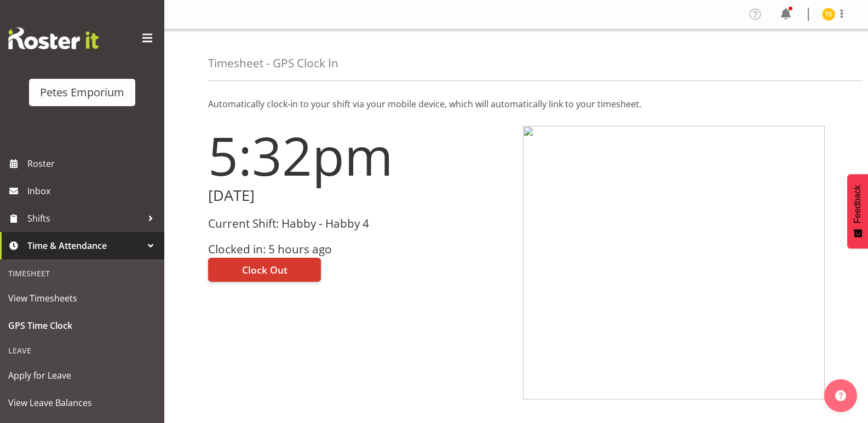 Image resolution: width=868 pixels, height=423 pixels. Describe the element at coordinates (82, 273) in the screenshot. I see `div: Timesheet` at that location.